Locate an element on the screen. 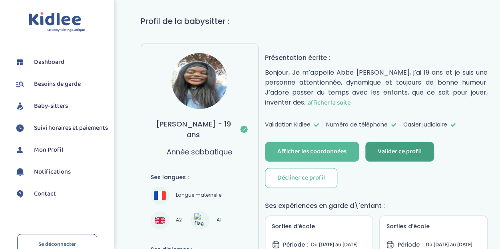  span: Numéro de téléphone is located at coordinates (357, 125).